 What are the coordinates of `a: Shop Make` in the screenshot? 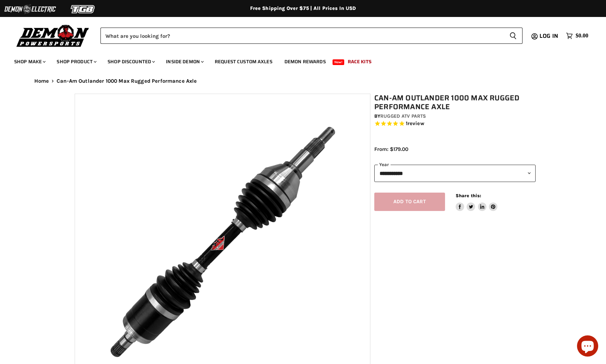 It's located at (29, 62).